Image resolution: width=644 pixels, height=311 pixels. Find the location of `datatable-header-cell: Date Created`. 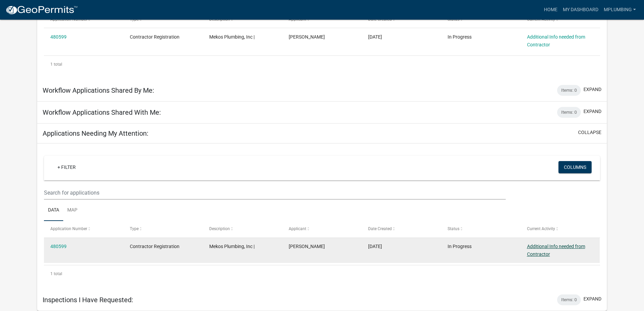

datatable-header-cell: Date Created is located at coordinates (401, 229).